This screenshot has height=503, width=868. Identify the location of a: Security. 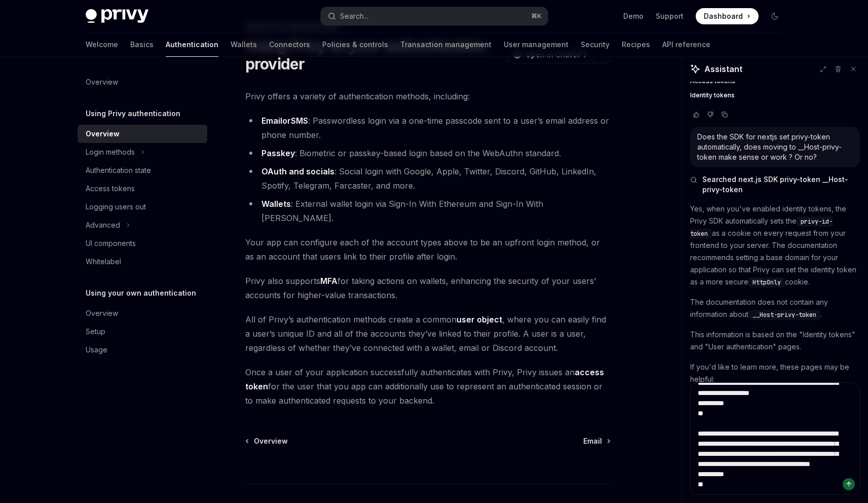
(595, 44).